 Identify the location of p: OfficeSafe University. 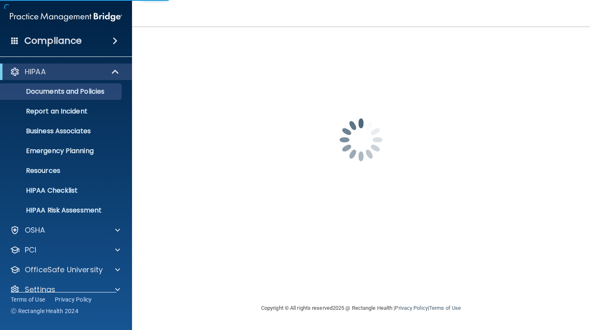
(64, 270).